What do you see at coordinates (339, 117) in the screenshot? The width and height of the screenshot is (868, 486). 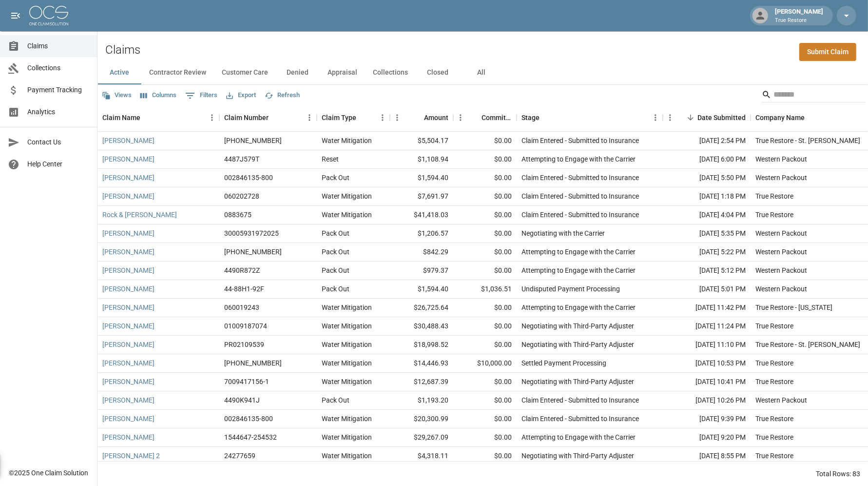 I see `div: Claim Type` at bounding box center [339, 117].